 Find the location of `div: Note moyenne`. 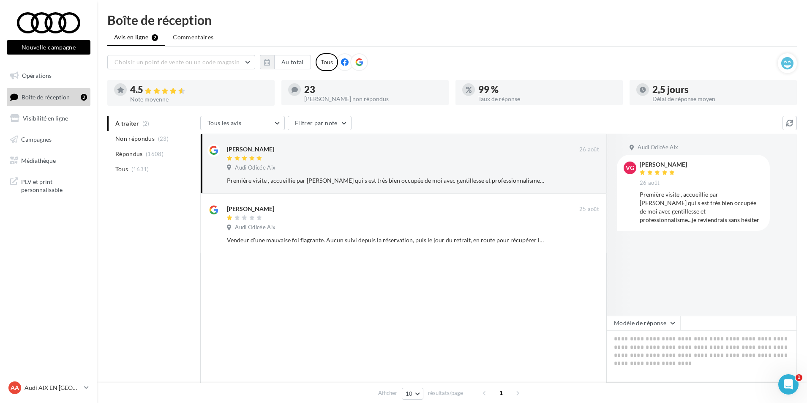

div: Note moyenne is located at coordinates (199, 99).